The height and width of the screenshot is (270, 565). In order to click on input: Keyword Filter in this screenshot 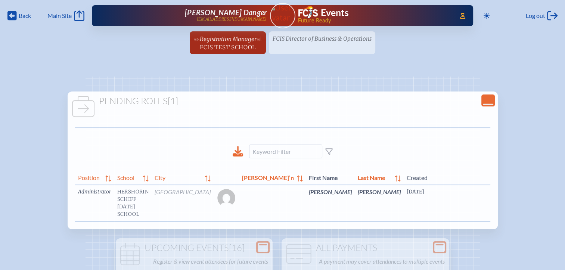, I will do `click(286, 151)`.